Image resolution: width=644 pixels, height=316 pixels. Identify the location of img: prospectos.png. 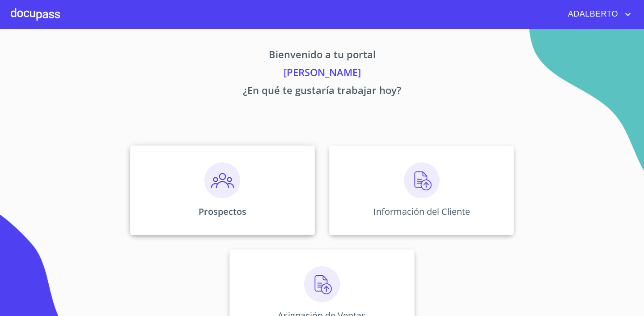
(223, 180).